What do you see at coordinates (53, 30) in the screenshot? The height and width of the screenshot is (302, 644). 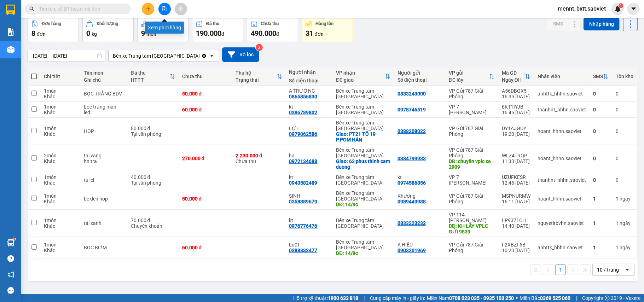 I see `button: Đơn hàng8đơn` at bounding box center [53, 30].